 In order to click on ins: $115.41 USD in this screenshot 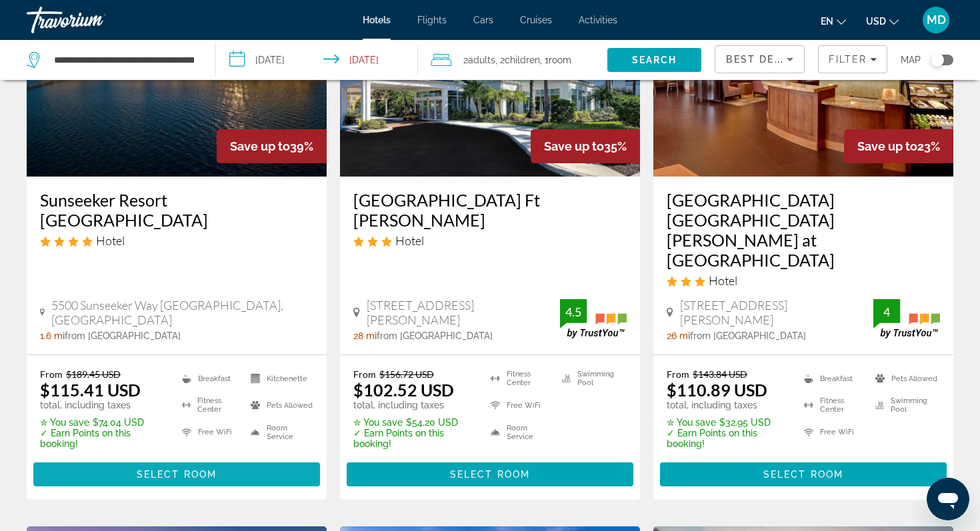, I will do `click(90, 390)`.